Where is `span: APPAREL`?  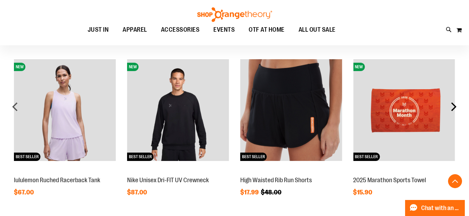
span: APPAREL is located at coordinates (135, 30).